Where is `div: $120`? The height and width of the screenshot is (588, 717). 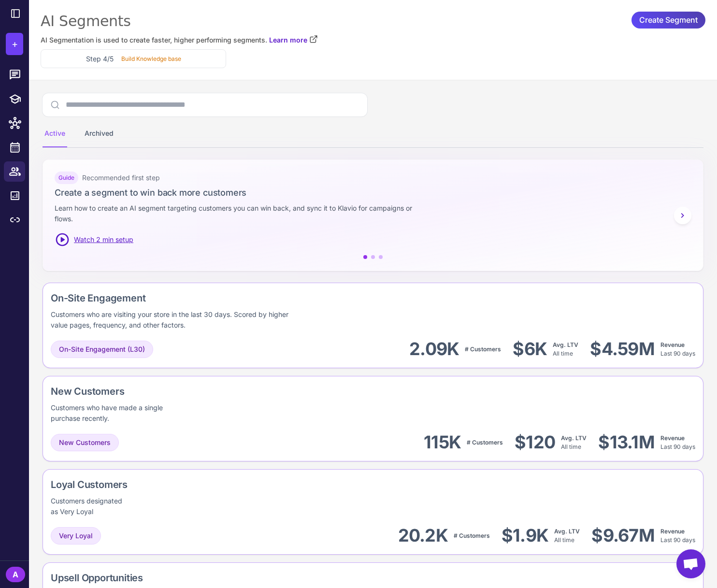
div: $120 is located at coordinates (535, 442).